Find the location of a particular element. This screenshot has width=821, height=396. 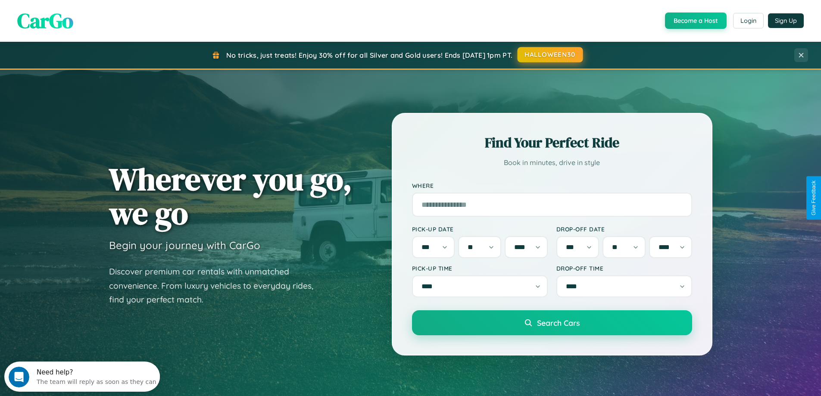

button: Become a Host is located at coordinates (696, 21).